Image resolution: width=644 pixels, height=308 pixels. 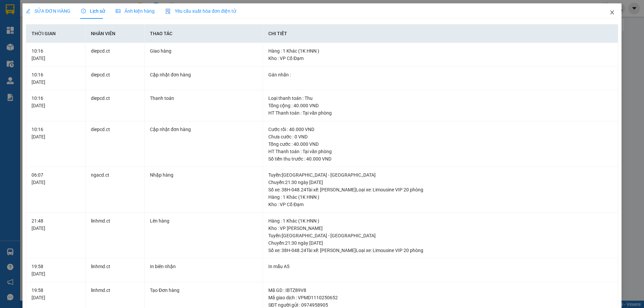 What do you see at coordinates (203, 51) in the screenshot?
I see `div: Giao hàng` at bounding box center [203, 51].